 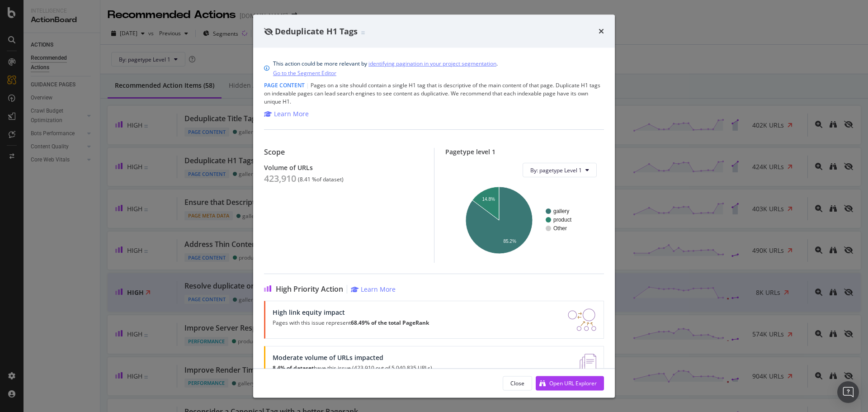 I want to click on div: modal, so click(x=434, y=206).